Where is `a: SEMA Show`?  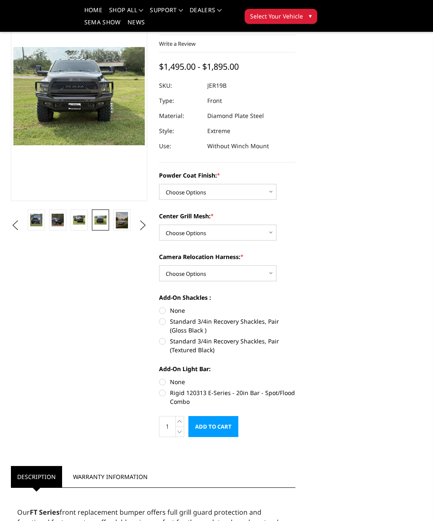
a: SEMA Show is located at coordinates (102, 25).